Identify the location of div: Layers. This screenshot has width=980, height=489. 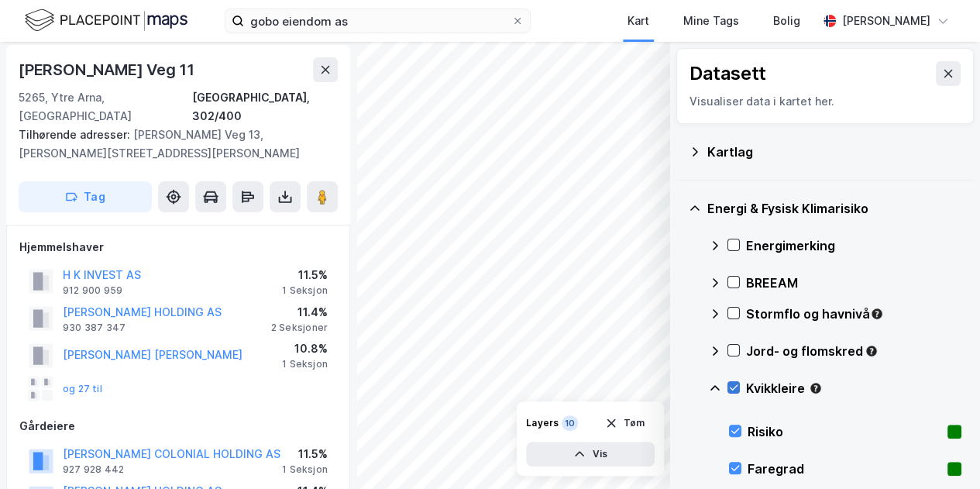
(542, 423).